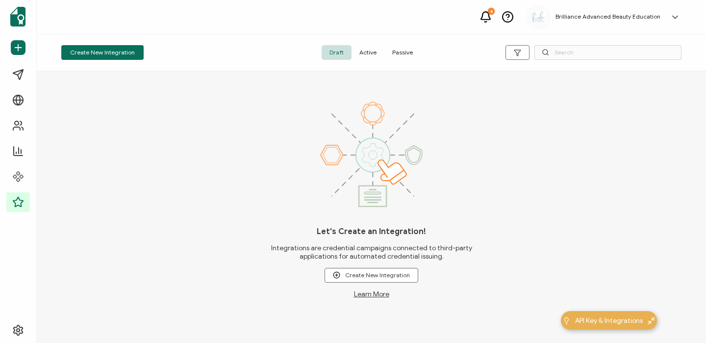 The height and width of the screenshot is (343, 706). Describe the element at coordinates (368, 52) in the screenshot. I see `span: Active` at that location.